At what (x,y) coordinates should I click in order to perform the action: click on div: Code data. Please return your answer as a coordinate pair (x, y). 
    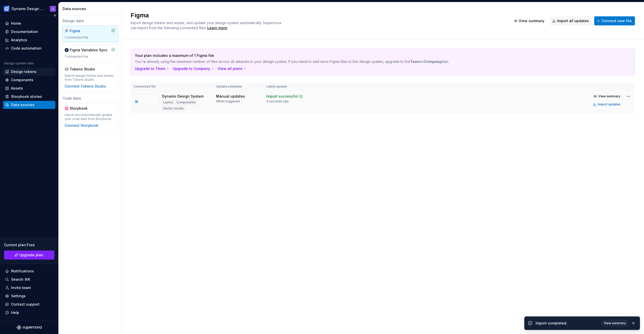
    Looking at the image, I should click on (90, 98).